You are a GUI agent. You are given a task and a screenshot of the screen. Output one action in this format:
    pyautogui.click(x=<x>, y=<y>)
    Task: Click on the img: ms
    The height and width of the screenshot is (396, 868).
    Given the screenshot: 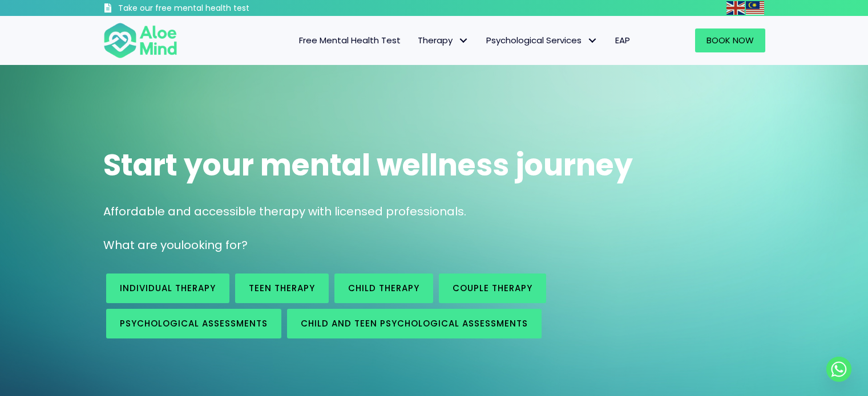 What is the action you would take?
    pyautogui.click(x=755, y=8)
    